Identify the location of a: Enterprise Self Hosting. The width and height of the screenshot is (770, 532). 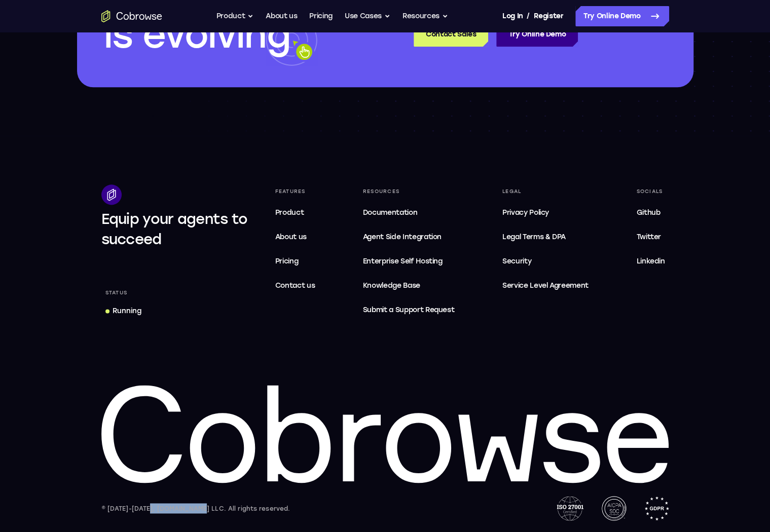
(408, 262).